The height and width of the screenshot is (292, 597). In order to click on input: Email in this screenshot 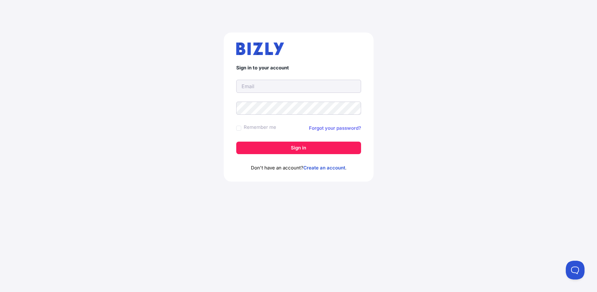, I will do `click(299, 86)`.